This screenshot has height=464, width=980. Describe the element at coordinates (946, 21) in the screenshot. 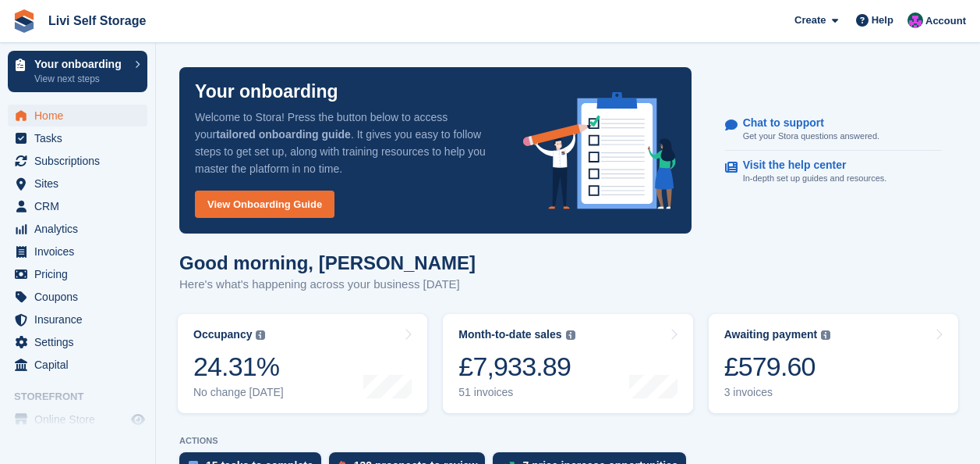

I see `span: Account` at that location.